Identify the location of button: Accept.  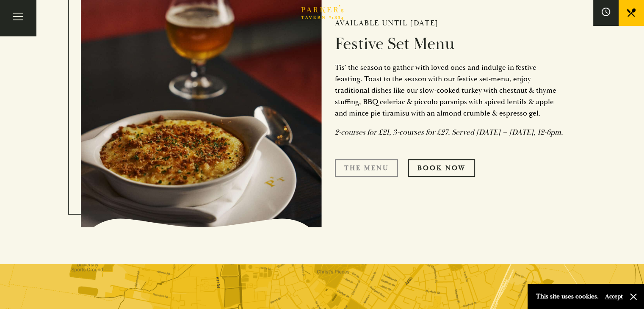
(614, 296).